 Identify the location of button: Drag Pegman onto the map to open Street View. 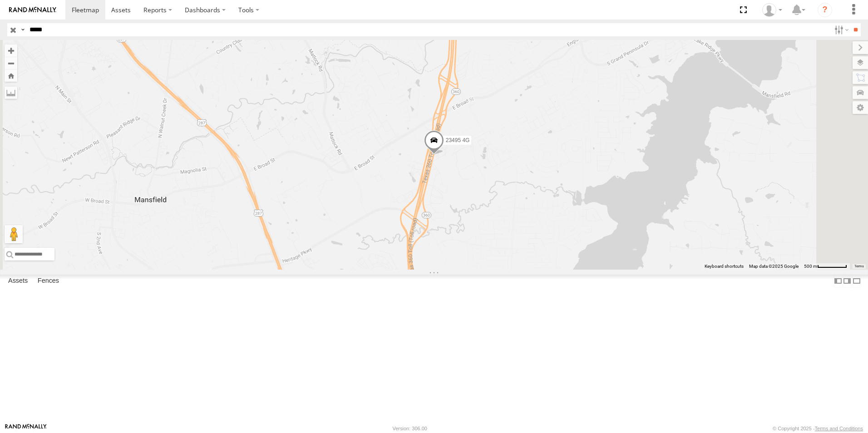
(14, 234).